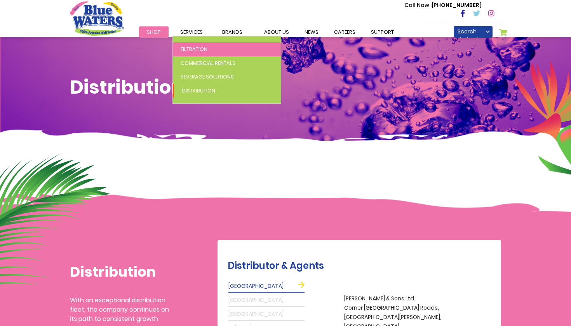 The width and height of the screenshot is (571, 326). I want to click on span: Filtration, so click(194, 49).